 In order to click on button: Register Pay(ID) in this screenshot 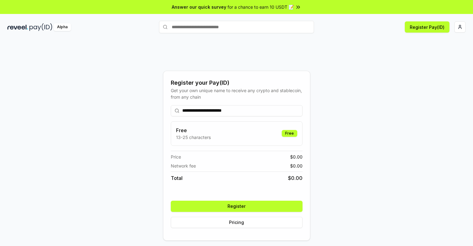, I will do `click(427, 27)`.